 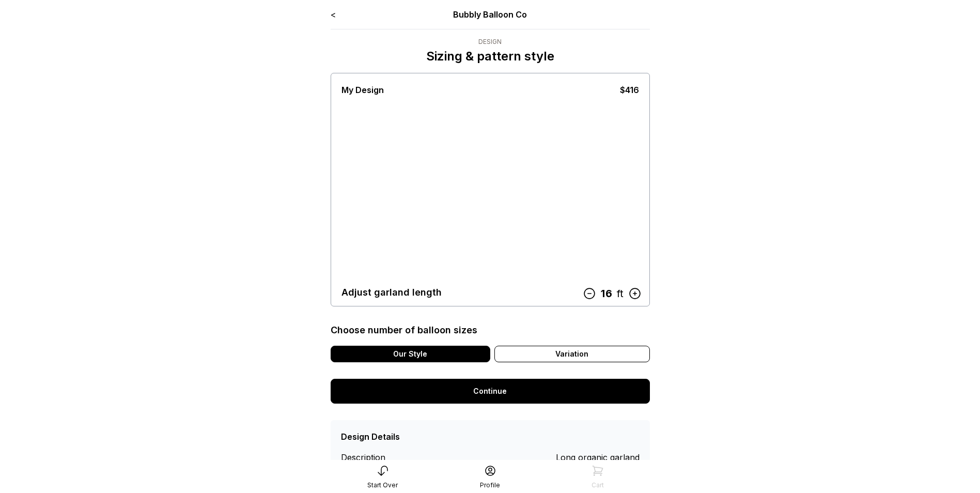 What do you see at coordinates (598, 485) in the screenshot?
I see `div: Cart` at bounding box center [598, 485].